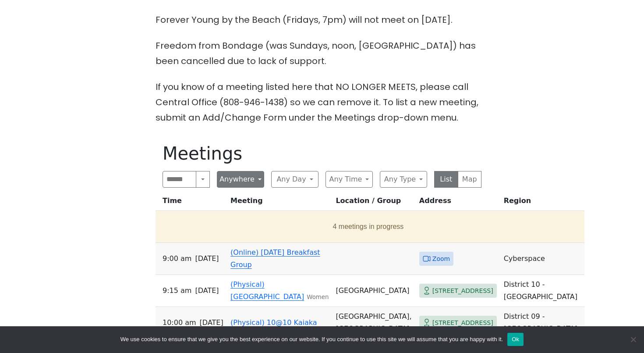  What do you see at coordinates (177, 259) in the screenshot?
I see `span: 9:00 AM` at bounding box center [177, 259].